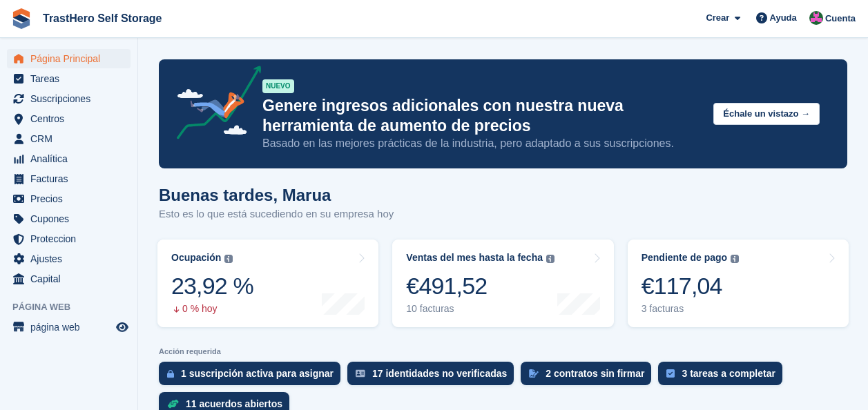  Describe the element at coordinates (684, 257) in the screenshot. I see `div: Pendiente de pago` at that location.